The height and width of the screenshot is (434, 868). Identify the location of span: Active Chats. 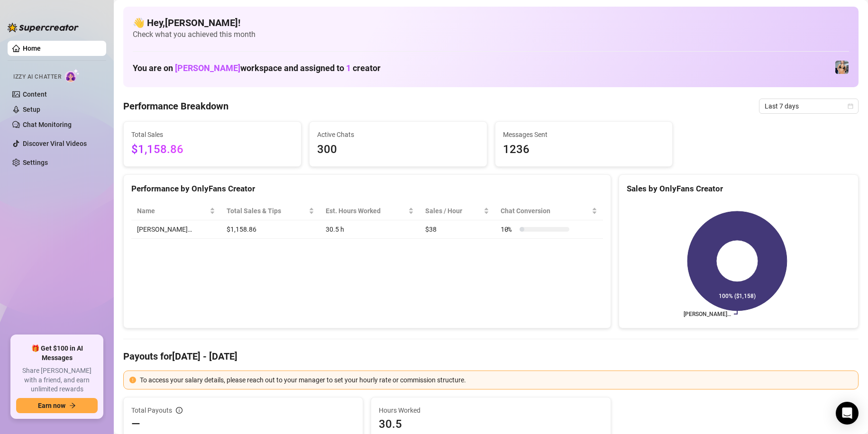
(398, 135).